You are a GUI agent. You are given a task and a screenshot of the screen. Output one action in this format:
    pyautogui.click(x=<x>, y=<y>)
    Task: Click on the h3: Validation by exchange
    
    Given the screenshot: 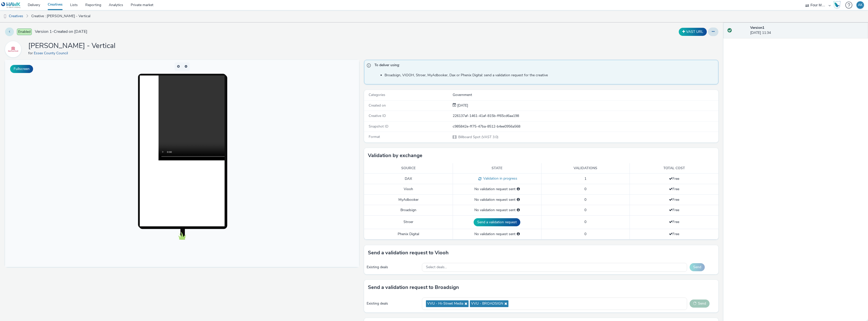 What is the action you would take?
    pyautogui.click(x=395, y=156)
    